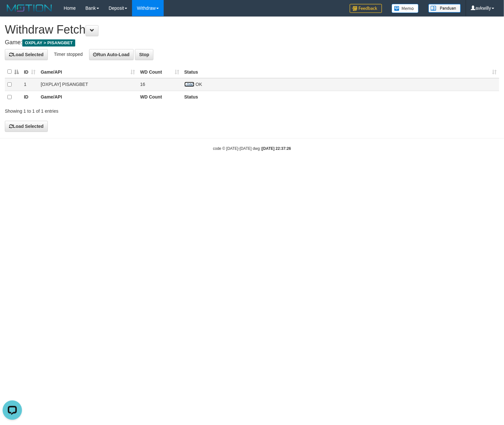 The image size is (504, 425). I want to click on th: Status: activate to sort column ascending, so click(340, 72).